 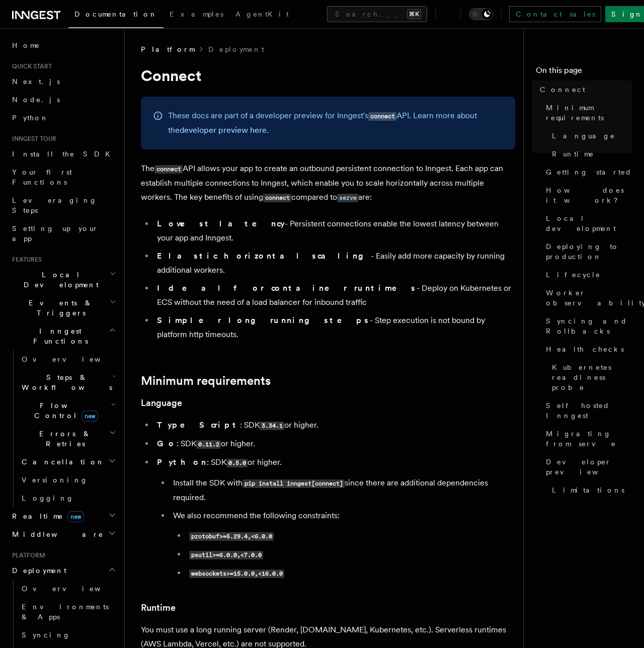 I want to click on span: Connect, so click(x=562, y=89).